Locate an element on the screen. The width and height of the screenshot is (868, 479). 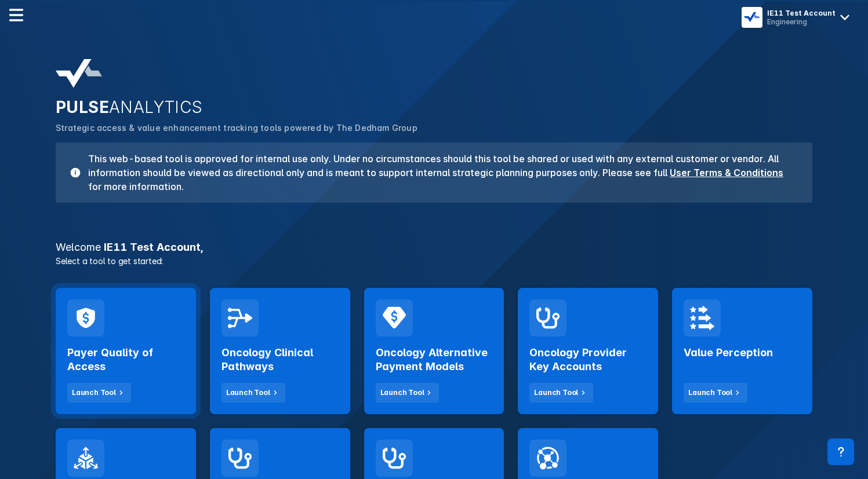
p: Strategic access & value enhancement tracking tools powered by The Dedham Group is located at coordinates (434, 128).